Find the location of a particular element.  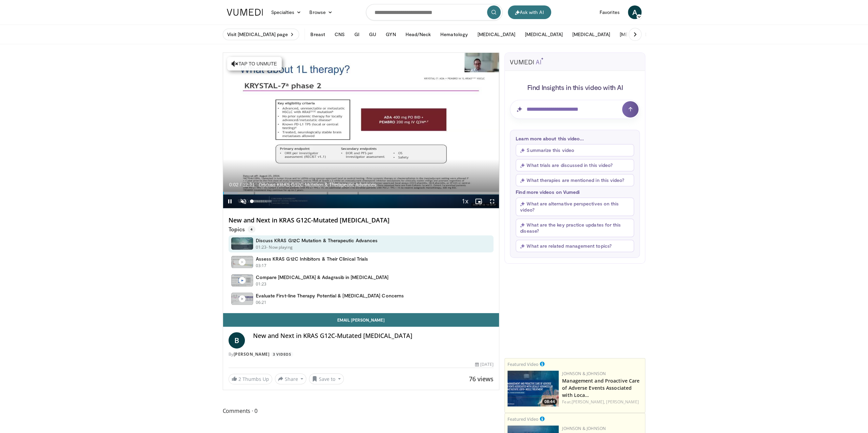

button: What therapies are mentioned in this video? is located at coordinates (575, 181).